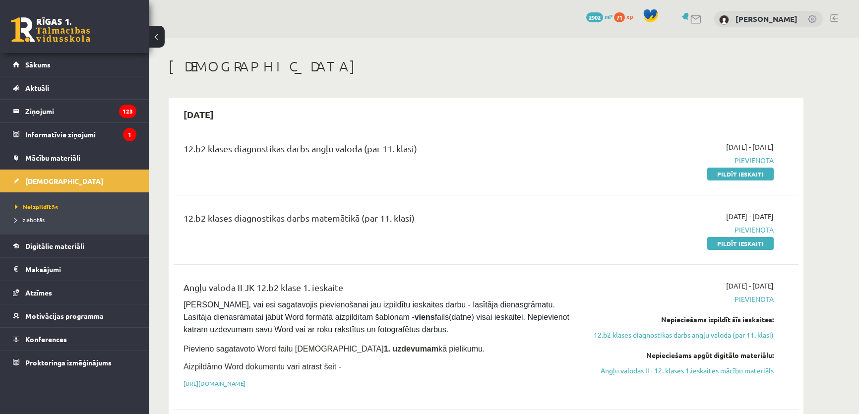  Describe the element at coordinates (77, 220) in the screenshot. I see `a: Izlabotās` at that location.